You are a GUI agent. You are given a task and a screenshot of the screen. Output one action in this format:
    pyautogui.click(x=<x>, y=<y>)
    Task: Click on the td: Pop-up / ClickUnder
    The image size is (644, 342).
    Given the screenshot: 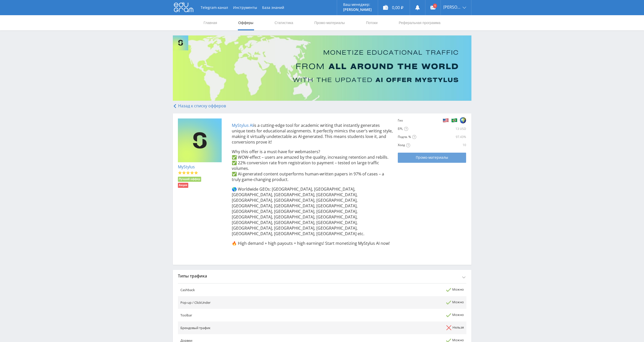 What is the action you would take?
    pyautogui.click(x=276, y=303)
    